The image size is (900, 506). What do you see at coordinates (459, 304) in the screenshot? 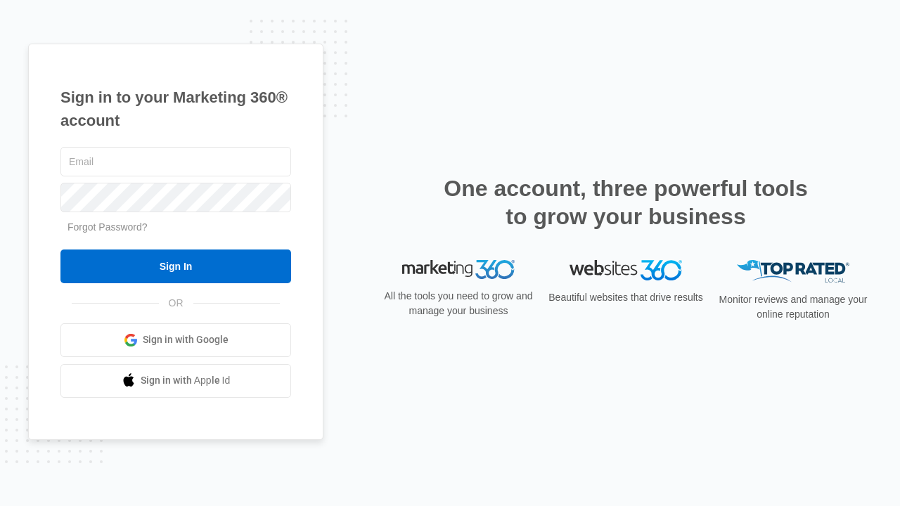
I see `p: All the tools you need to grow and manage your business` at bounding box center [459, 304].